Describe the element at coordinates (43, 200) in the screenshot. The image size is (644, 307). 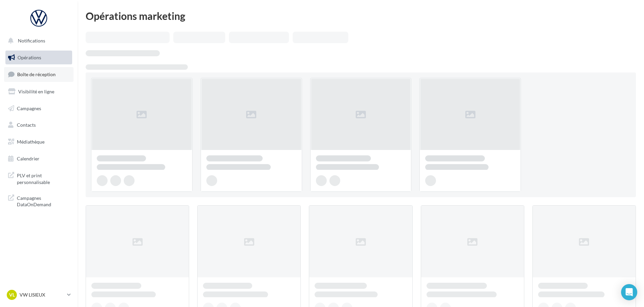
I see `span: Campagnes DataOnDemand` at that location.